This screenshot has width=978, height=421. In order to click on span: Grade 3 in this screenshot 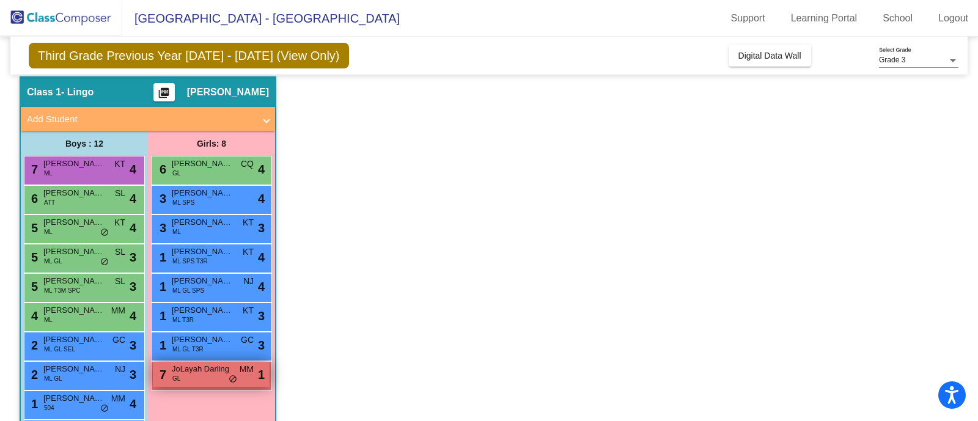, I will do `click(891, 60)`.